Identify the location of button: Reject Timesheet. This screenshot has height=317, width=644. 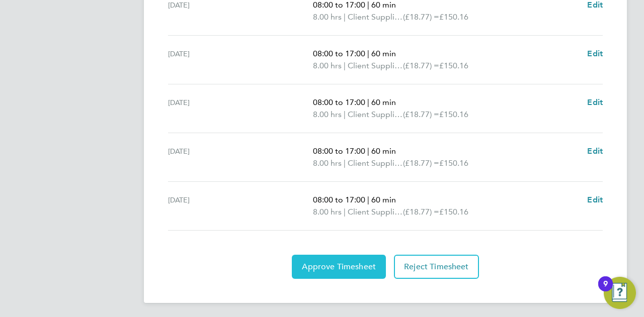
(436, 267).